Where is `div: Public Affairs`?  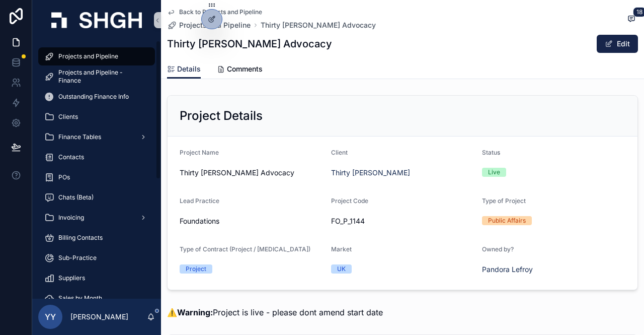
div: Public Affairs is located at coordinates (507, 221).